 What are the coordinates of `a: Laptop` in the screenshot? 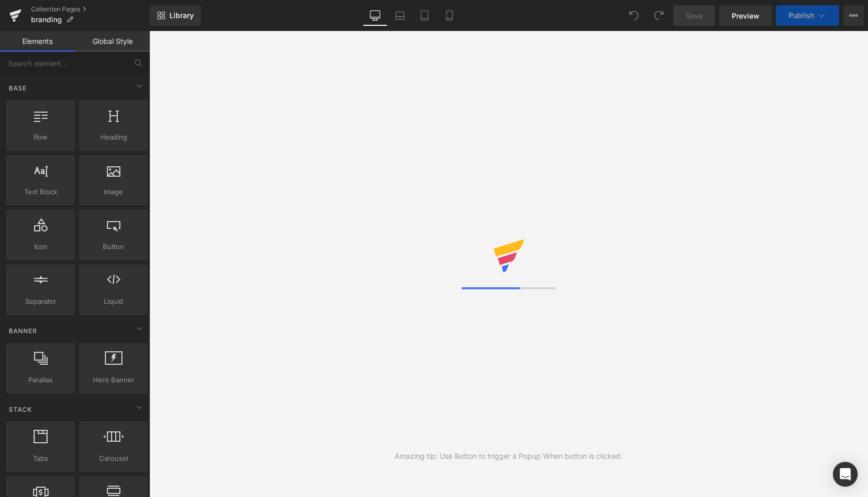 It's located at (400, 16).